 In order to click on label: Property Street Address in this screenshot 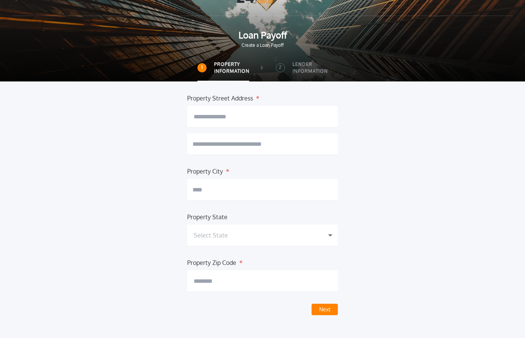, I will do `click(220, 97)`.